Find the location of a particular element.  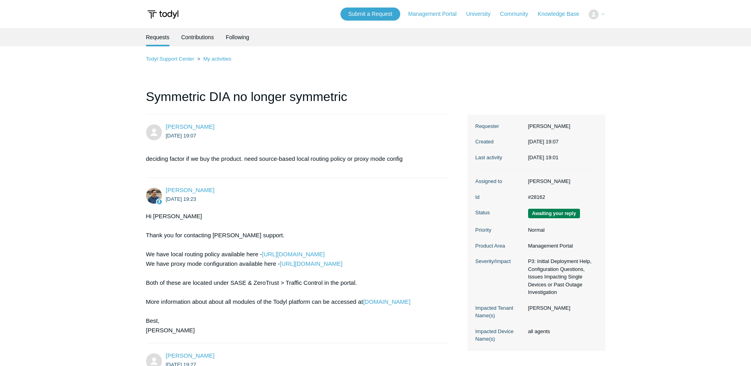

span: Spencer Grissom is located at coordinates (190, 190).